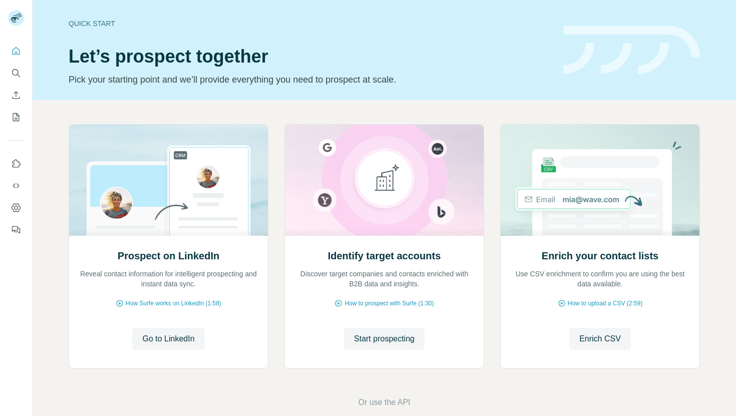 This screenshot has width=736, height=416. Describe the element at coordinates (168, 180) in the screenshot. I see `img: Prospect on LinkedIn` at that location.